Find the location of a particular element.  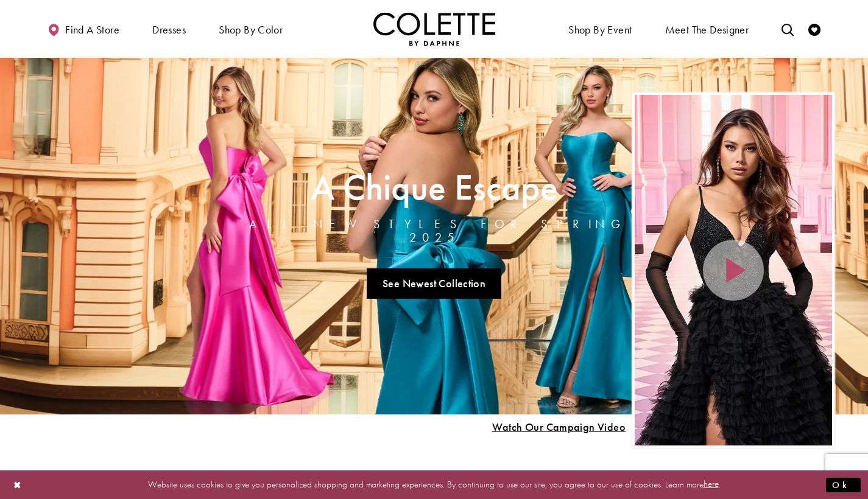

span: Meet the designer is located at coordinates (707, 30).